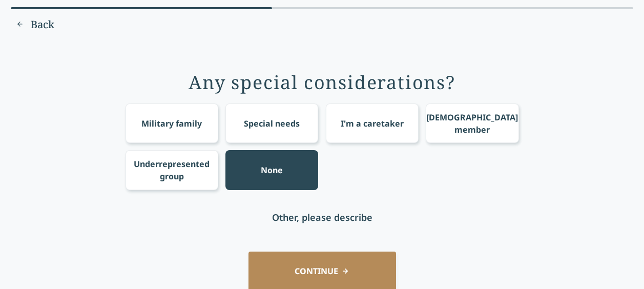 The height and width of the screenshot is (289, 644). I want to click on div: I'm a caretaker, so click(372, 123).